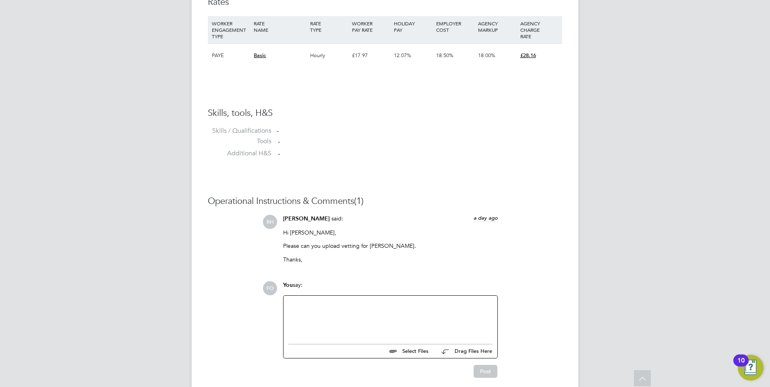  Describe the element at coordinates (288, 285) in the screenshot. I see `span: You` at that location.